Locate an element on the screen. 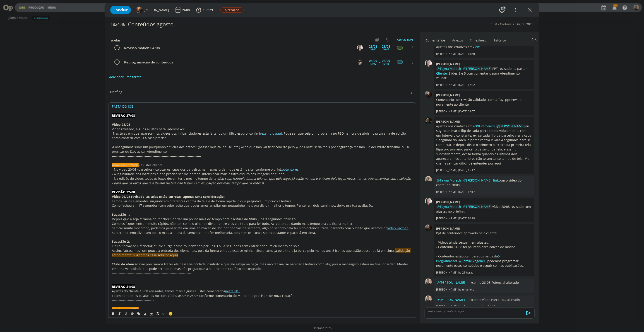 This screenshot has width=644, height=332. div: Revisão motion 04/08 is located at coordinates (238, 48).